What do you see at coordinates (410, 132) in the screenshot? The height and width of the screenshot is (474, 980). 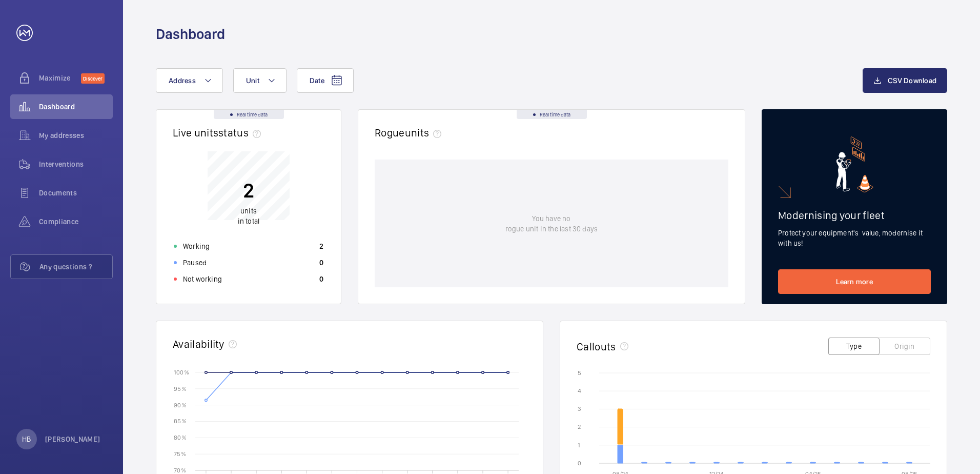 I see `h2: Rogue` at bounding box center [410, 132].